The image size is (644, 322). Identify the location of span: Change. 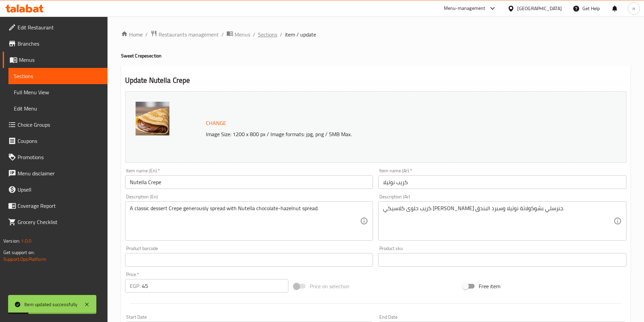
(216, 123).